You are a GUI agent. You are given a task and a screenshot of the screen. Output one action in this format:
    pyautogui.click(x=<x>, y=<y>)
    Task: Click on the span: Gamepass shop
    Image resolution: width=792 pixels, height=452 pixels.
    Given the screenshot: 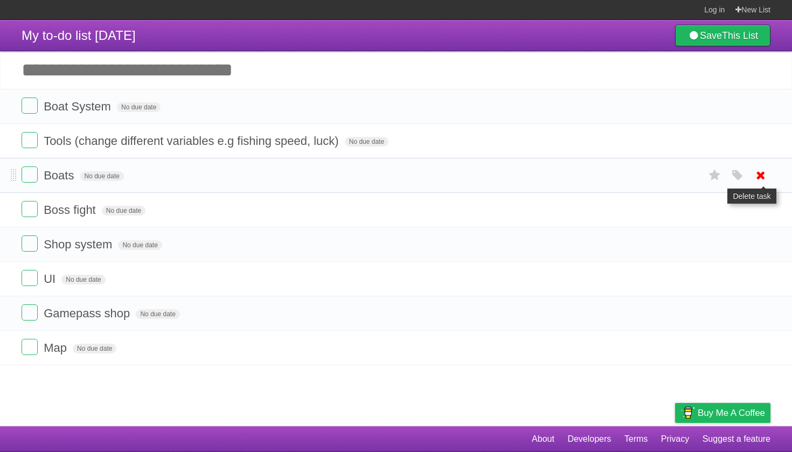 What is the action you would take?
    pyautogui.click(x=88, y=313)
    